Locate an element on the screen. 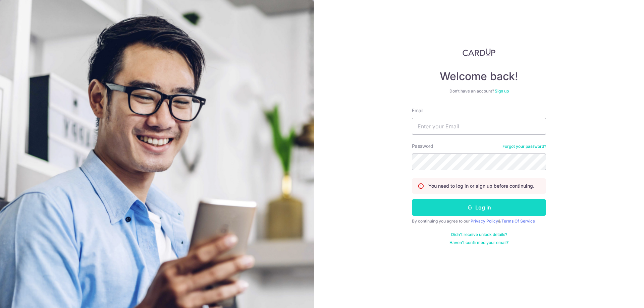 The height and width of the screenshot is (308, 644). a: Sign up is located at coordinates (501, 91).